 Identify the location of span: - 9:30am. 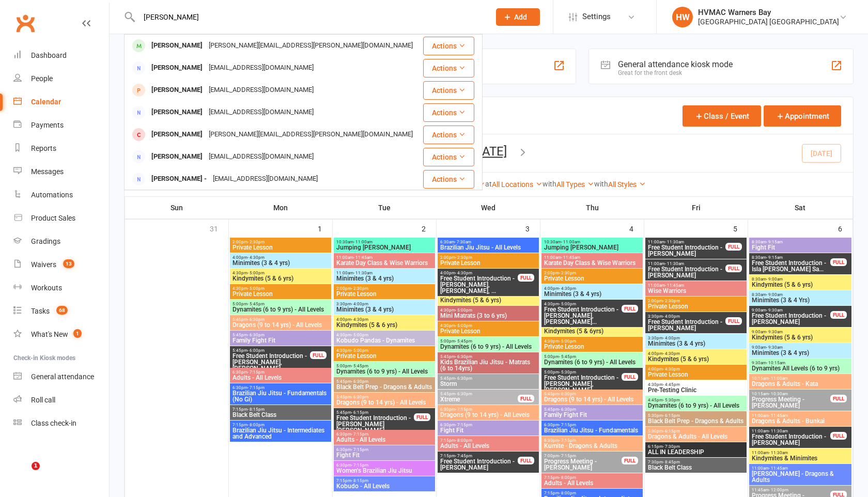
(774, 310).